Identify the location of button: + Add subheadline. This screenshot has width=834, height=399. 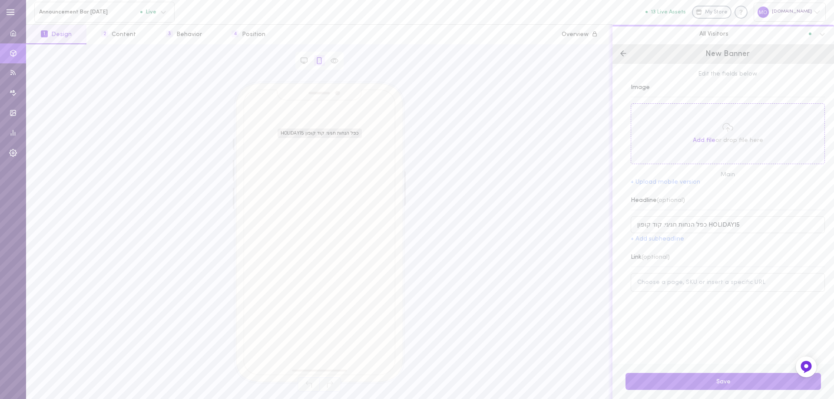
(657, 239).